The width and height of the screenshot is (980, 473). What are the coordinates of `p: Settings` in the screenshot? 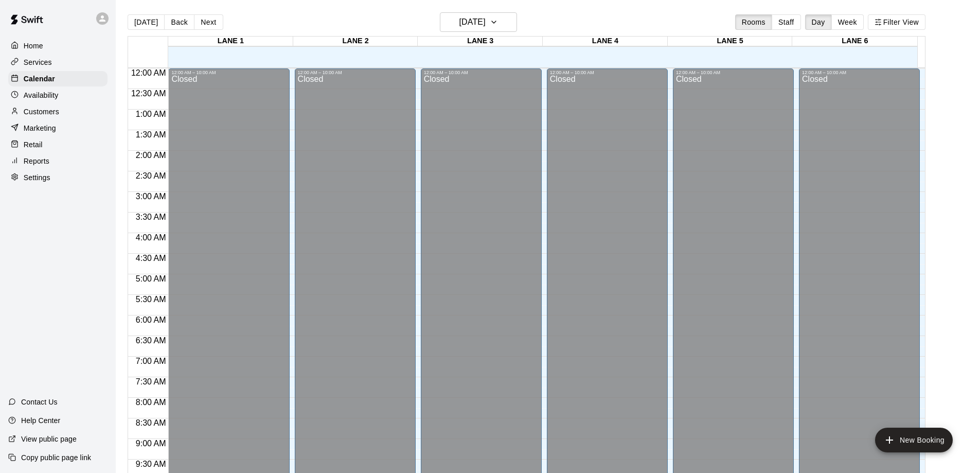 It's located at (37, 178).